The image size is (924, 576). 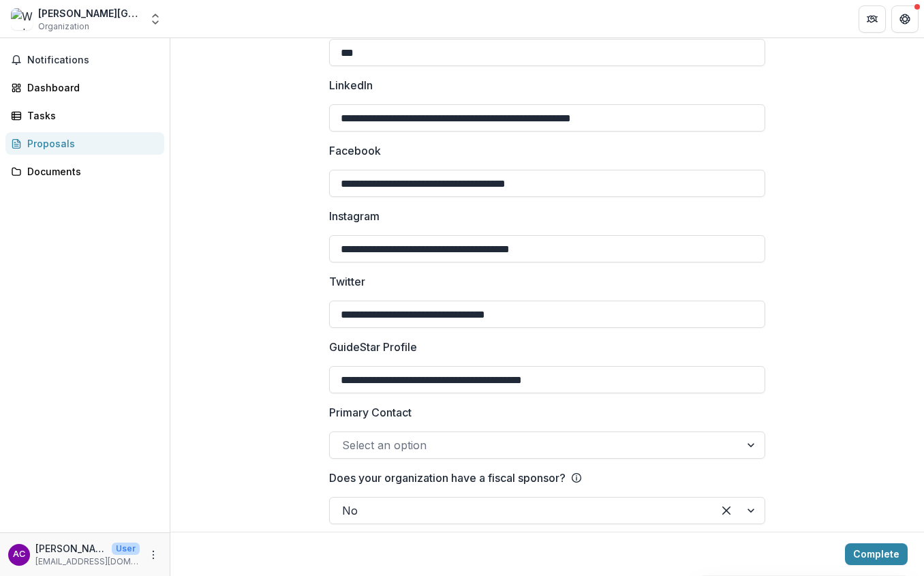 I want to click on div: Dashboard, so click(x=90, y=87).